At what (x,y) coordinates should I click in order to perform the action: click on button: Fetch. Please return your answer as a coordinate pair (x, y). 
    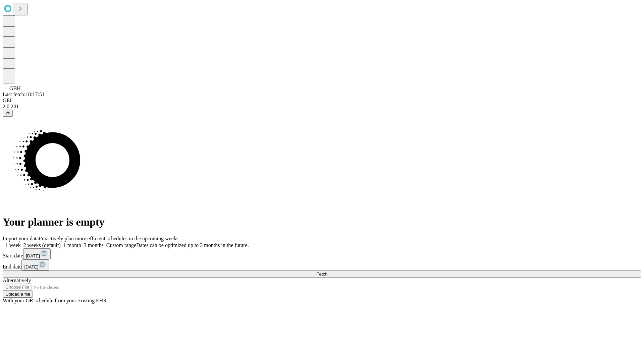
    Looking at the image, I should click on (322, 274).